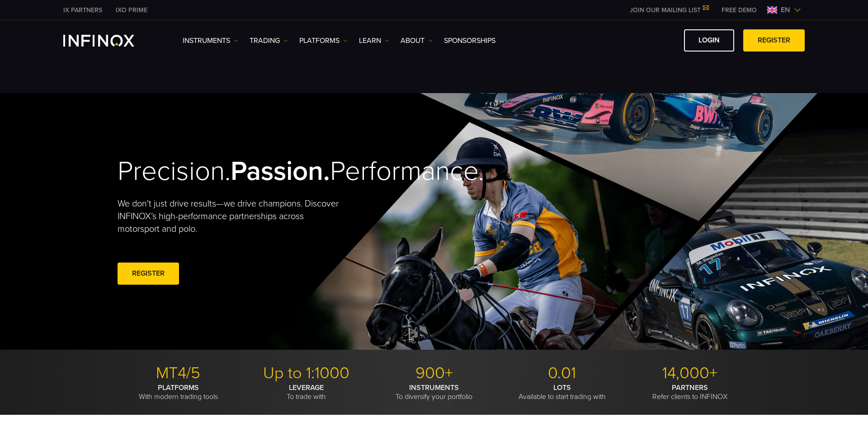 The height and width of the screenshot is (427, 868). I want to click on p: Refer clients to INFINOX, so click(690, 392).